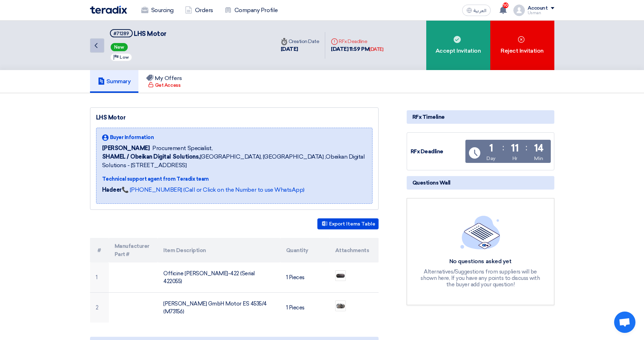 The height and width of the screenshot is (340, 644). What do you see at coordinates (354, 250) in the screenshot?
I see `th: Attachments` at bounding box center [354, 250].